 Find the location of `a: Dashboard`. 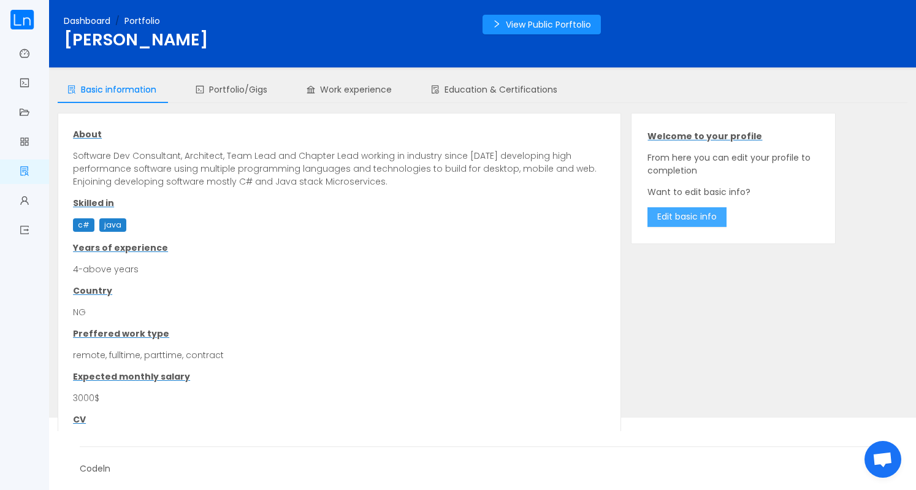

a: Dashboard is located at coordinates (87, 21).